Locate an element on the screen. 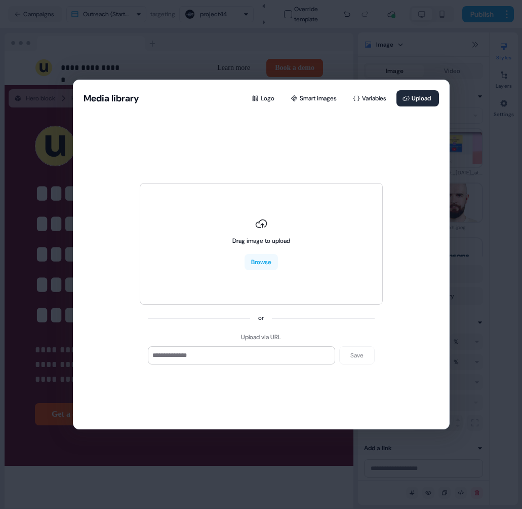 This screenshot has height=509, width=522. div: Upload via URL is located at coordinates (261, 337).